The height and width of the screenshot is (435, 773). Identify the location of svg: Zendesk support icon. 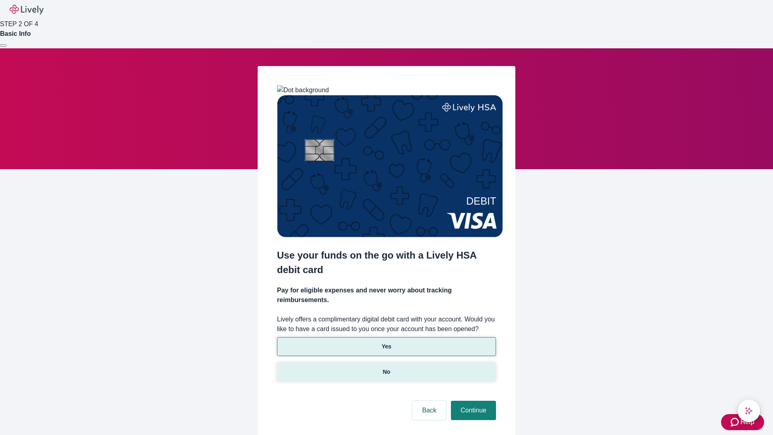
(735, 422).